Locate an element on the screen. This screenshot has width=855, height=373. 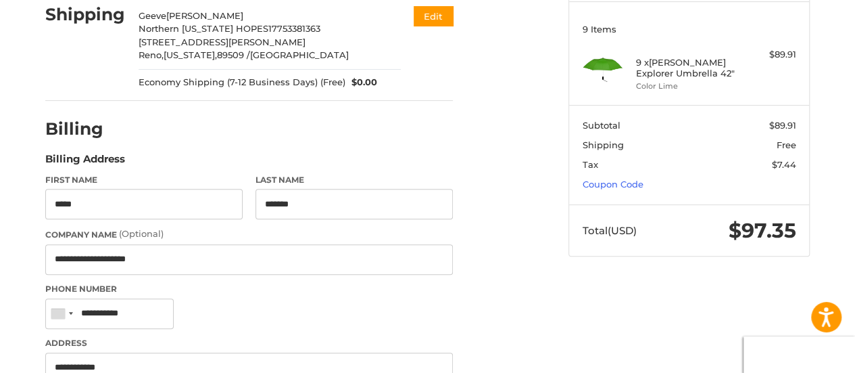
span: 17753381363 is located at coordinates (294, 28).